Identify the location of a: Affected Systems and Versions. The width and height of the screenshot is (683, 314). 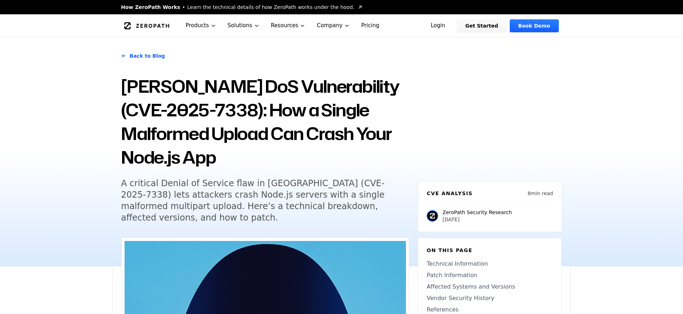
(490, 287).